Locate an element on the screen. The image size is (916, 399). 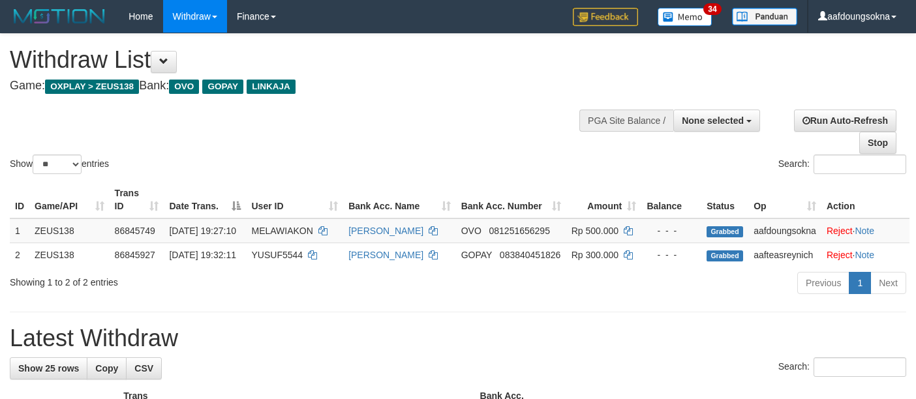
h1: Latest Withdraw is located at coordinates (458, 339).